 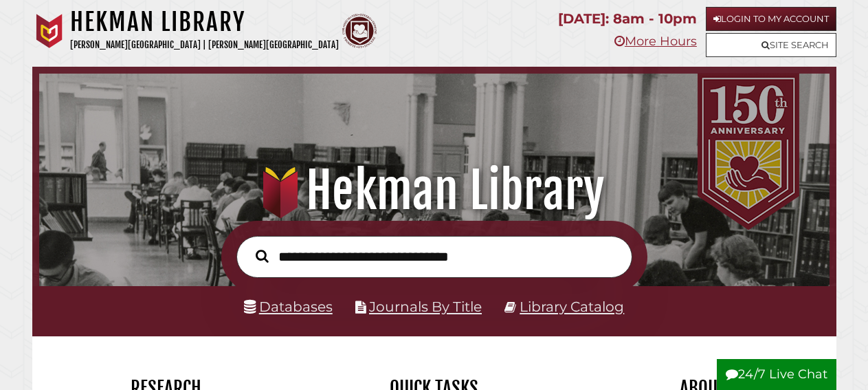 I want to click on a: Login to My Account, so click(x=772, y=18).